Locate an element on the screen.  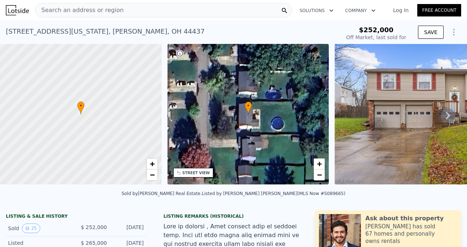
span: $ 265,000 is located at coordinates (94, 243).